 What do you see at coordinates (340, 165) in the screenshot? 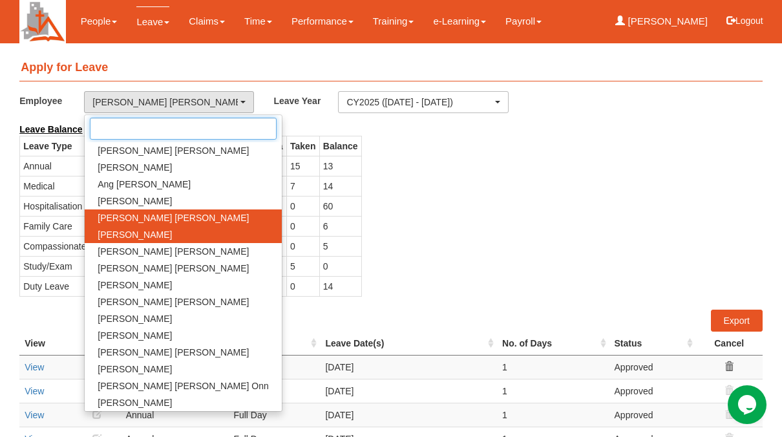
I see `td: 13` at bounding box center [340, 165].